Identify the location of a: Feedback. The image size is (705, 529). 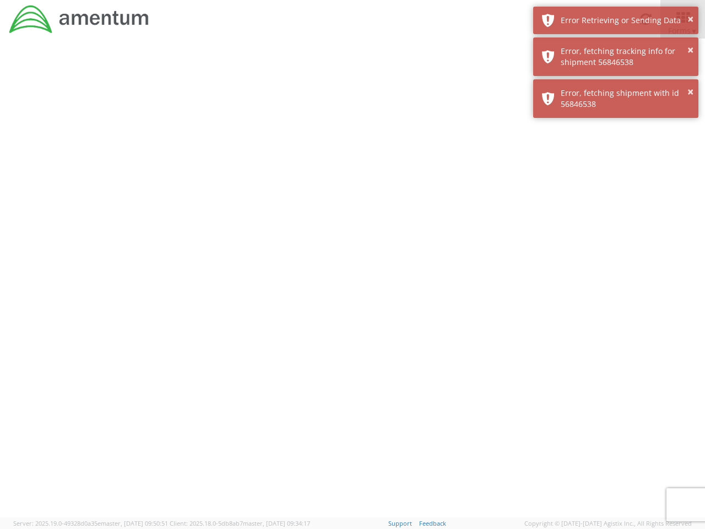
(432, 523).